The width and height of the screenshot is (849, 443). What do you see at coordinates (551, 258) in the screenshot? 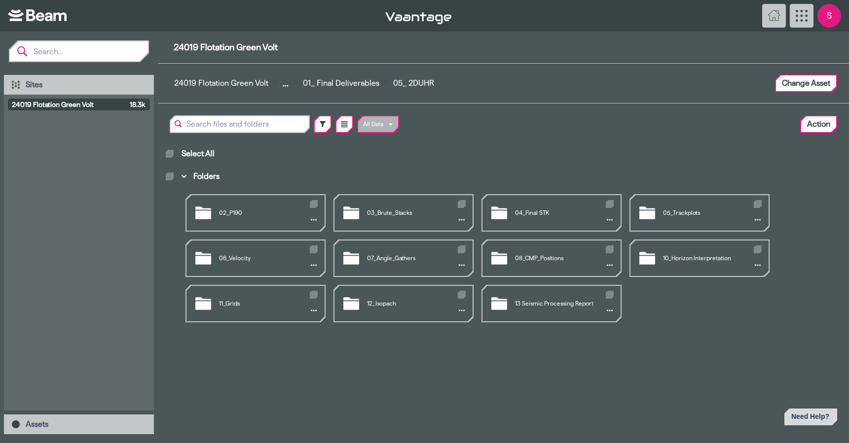
I see `div: 08_CMP_Positions` at bounding box center [551, 258].